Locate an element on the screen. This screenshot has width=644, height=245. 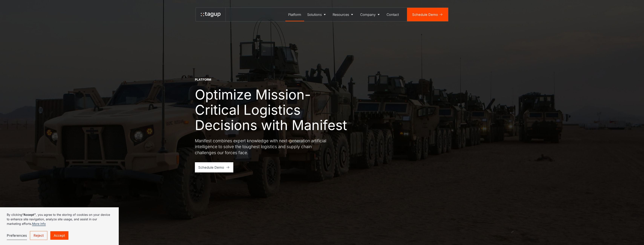
h1: Optimize Mission-Critical Logistics Decisions with Manifest is located at coordinates (274, 110).